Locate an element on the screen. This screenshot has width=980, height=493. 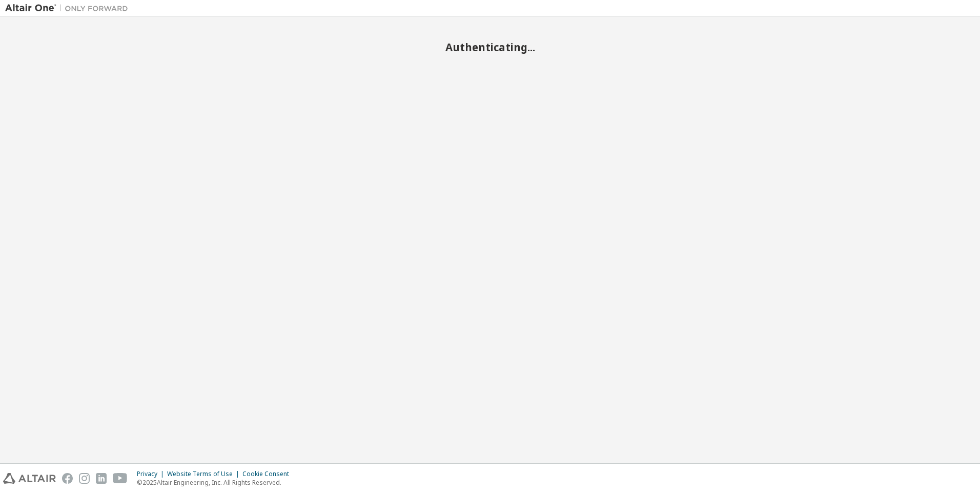
img: Altair One is located at coordinates (69, 8).